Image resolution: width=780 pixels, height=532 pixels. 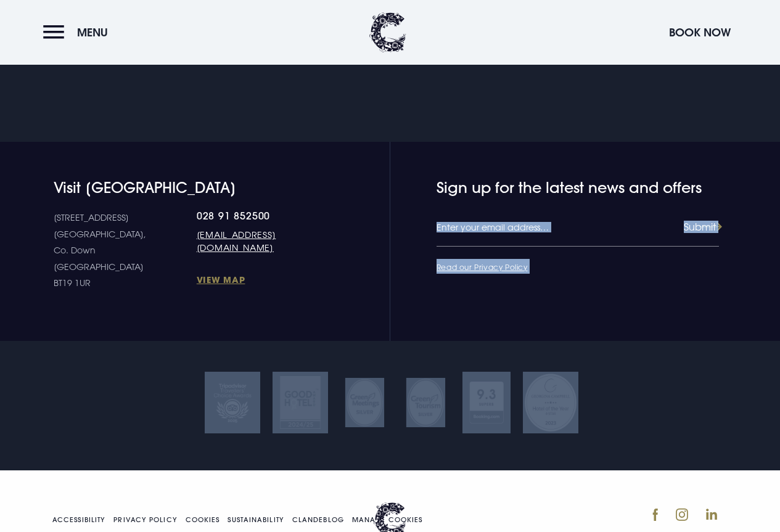 I want to click on a: Clandeblog, so click(x=318, y=519).